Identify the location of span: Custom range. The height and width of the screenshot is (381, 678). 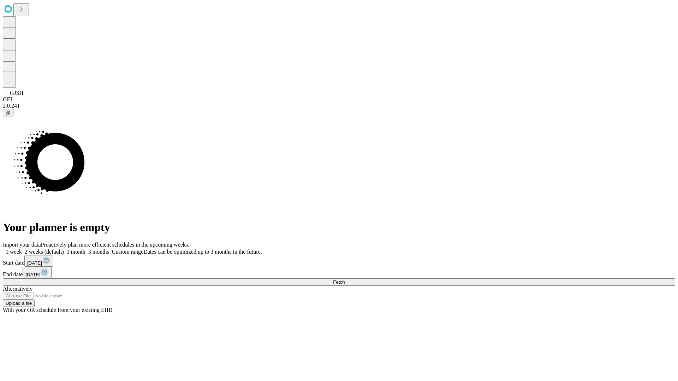
(128, 252).